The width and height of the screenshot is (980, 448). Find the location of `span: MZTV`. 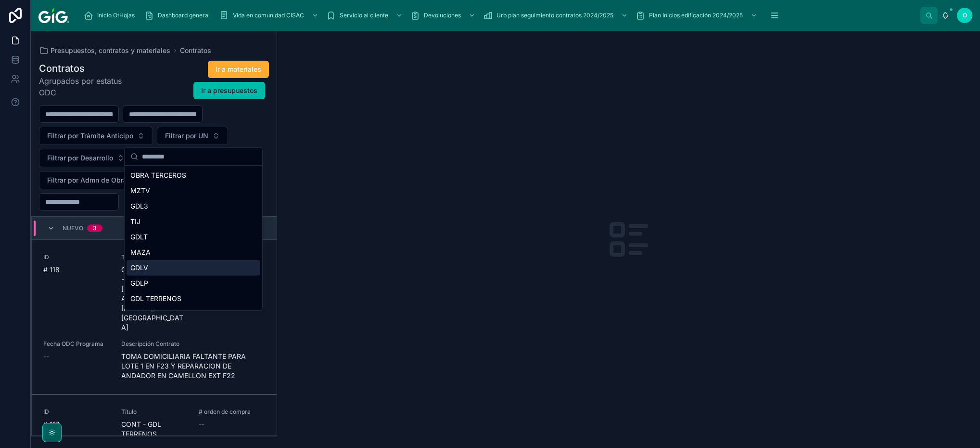

span: MZTV is located at coordinates (140, 191).